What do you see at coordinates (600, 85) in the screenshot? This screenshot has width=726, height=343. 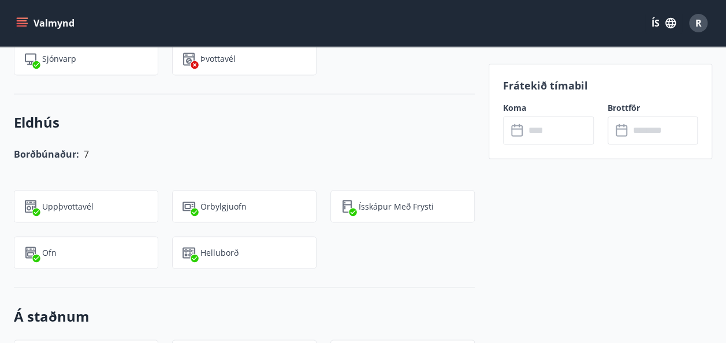 I see `p: Frátekið tímabil` at bounding box center [600, 85].